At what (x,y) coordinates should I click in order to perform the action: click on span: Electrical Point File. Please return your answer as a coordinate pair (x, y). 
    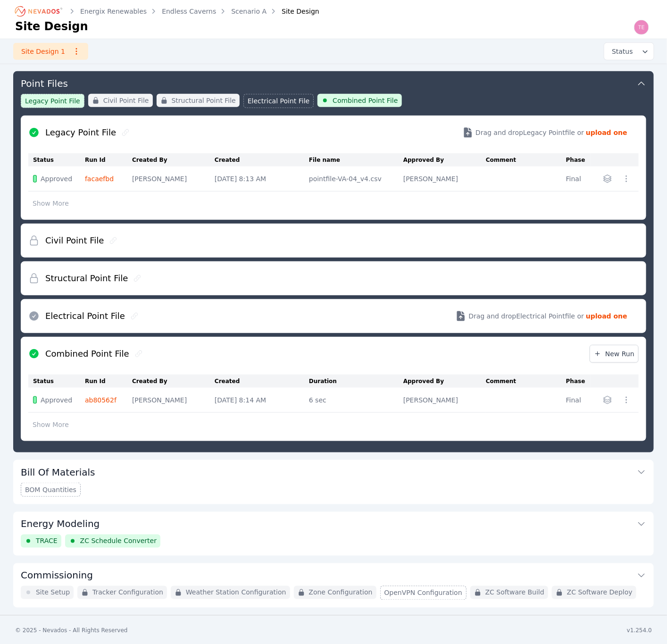
    Looking at the image, I should click on (278, 101).